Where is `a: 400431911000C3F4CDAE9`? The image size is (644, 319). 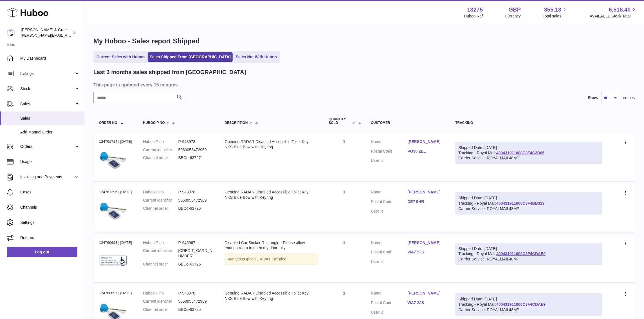
a: 400431911000C3F4CDAE9 is located at coordinates (521, 253).